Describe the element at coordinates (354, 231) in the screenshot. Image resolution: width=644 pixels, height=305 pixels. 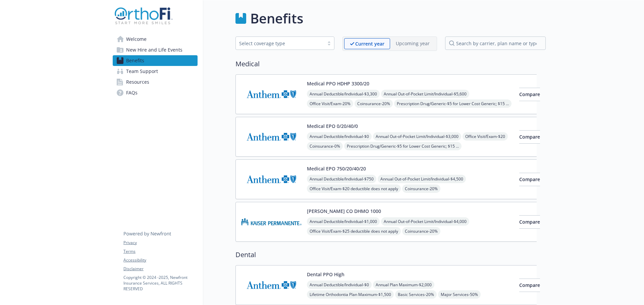
I see `span: Office Visit/Exam - $25 deductible does not apply` at that location.